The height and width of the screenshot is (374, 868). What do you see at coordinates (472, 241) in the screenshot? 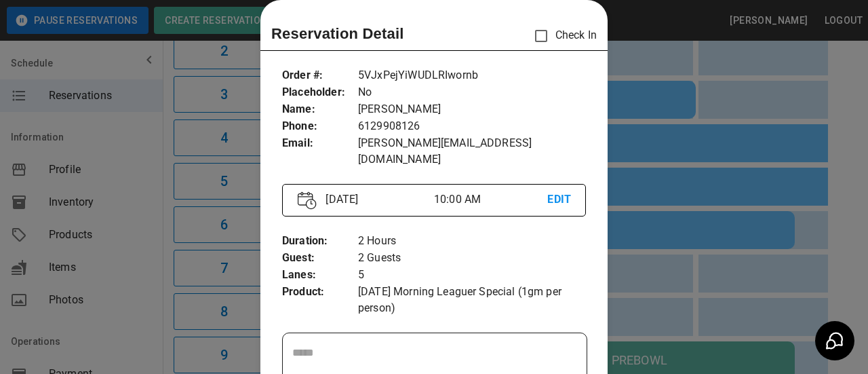
I see `p: 2 Hours` at bounding box center [472, 241].